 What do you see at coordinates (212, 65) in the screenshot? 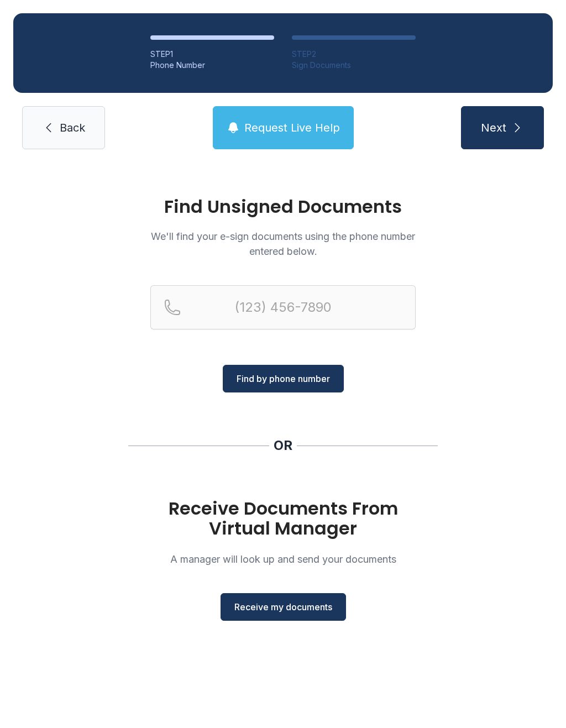
I see `div: Phone Number` at bounding box center [212, 65].